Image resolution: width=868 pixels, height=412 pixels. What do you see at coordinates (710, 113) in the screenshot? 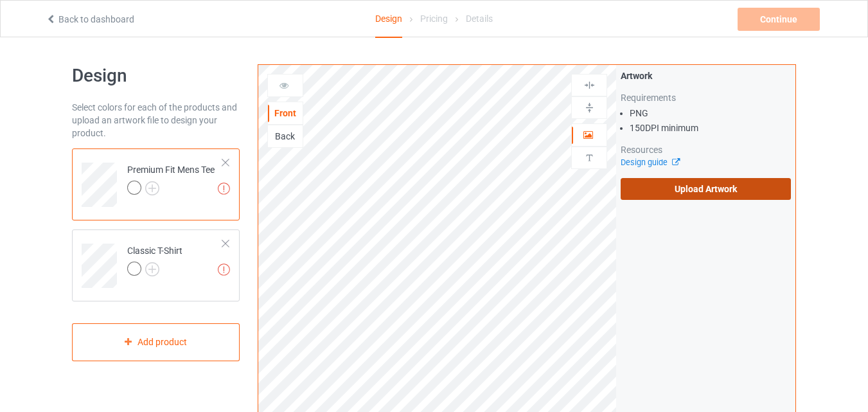
I see `li: PNG` at bounding box center [710, 113].